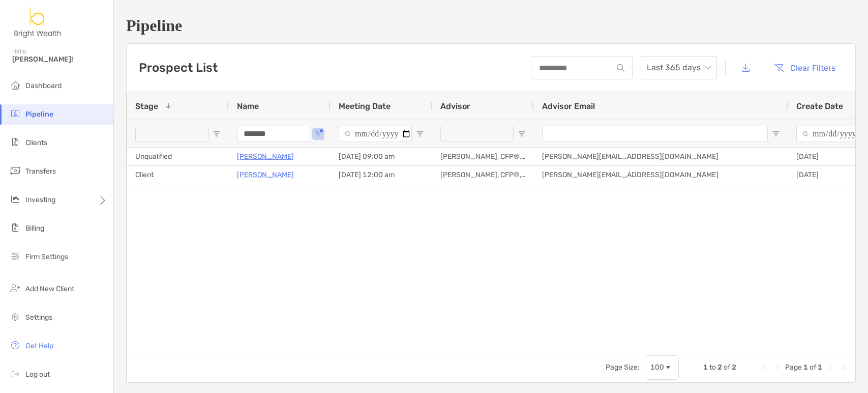 Image resolution: width=868 pixels, height=393 pixels. Describe the element at coordinates (365, 106) in the screenshot. I see `span: Meeting Date` at that location.